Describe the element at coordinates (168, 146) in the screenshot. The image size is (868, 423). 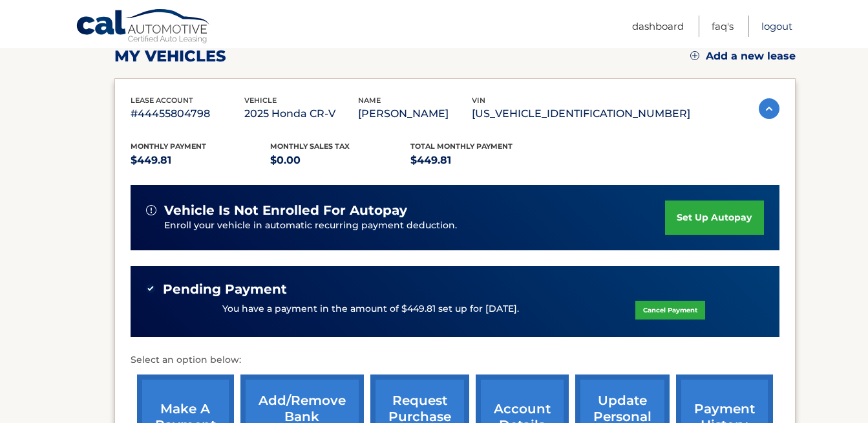
I see `span: Monthly Payment` at that location.